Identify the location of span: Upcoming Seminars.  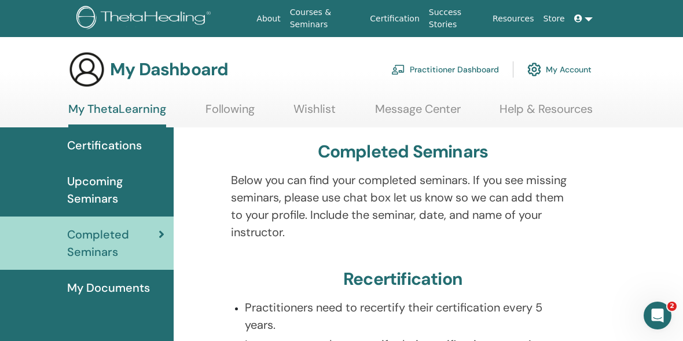
(116, 190).